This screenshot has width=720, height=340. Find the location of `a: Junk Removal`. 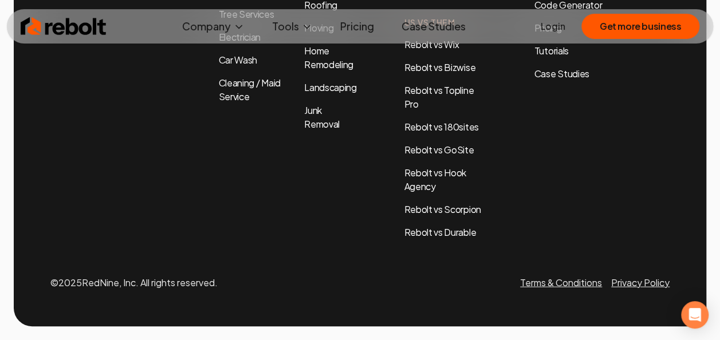

a: Junk Removal is located at coordinates (322, 117).